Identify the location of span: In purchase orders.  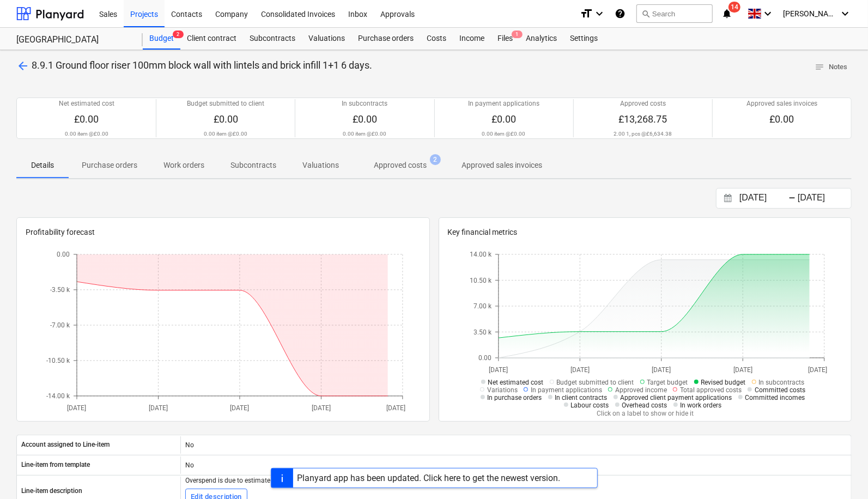
(515, 398).